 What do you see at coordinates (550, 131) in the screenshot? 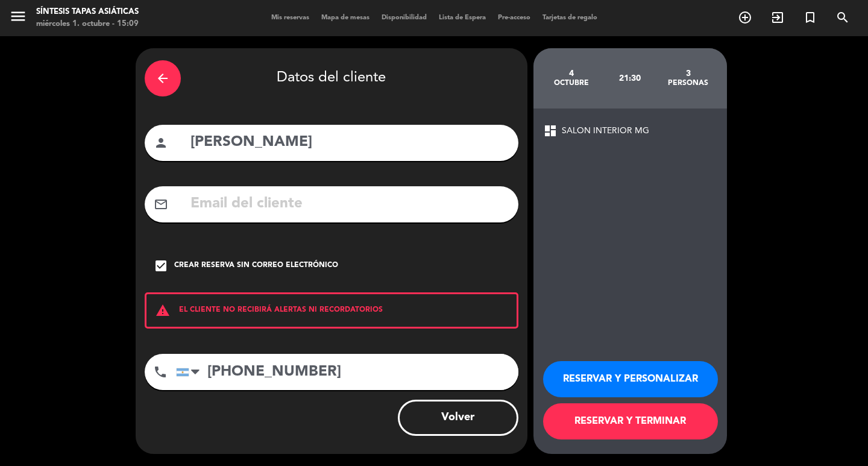
I see `span: dashboard` at bounding box center [550, 131].